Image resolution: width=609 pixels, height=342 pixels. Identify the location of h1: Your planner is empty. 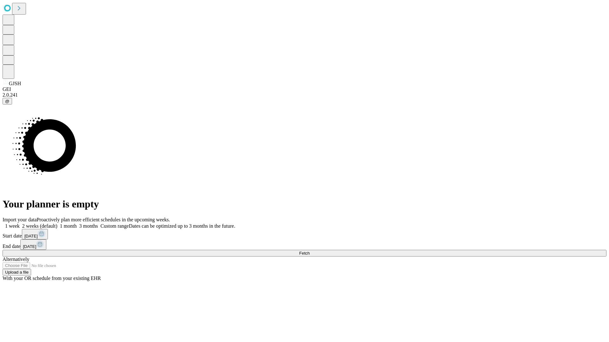
(304, 204).